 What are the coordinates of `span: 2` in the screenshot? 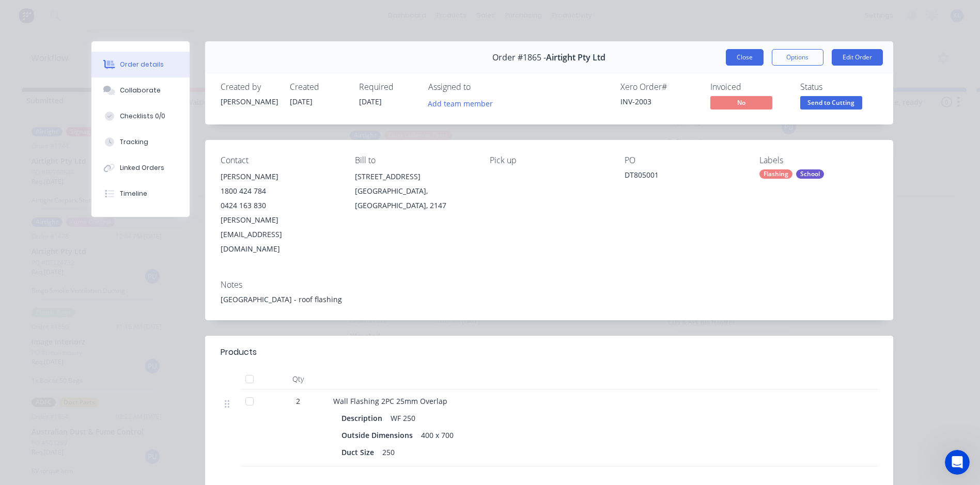 It's located at (298, 401).